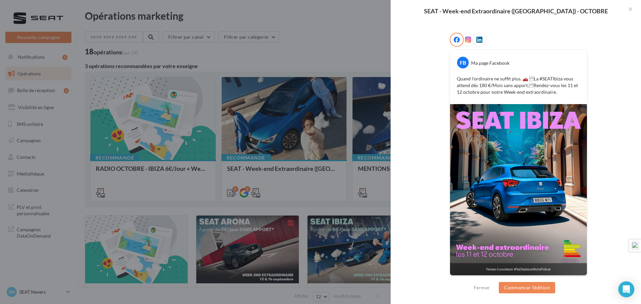 The image size is (641, 304). What do you see at coordinates (463, 62) in the screenshot?
I see `div: FB` at bounding box center [463, 62].